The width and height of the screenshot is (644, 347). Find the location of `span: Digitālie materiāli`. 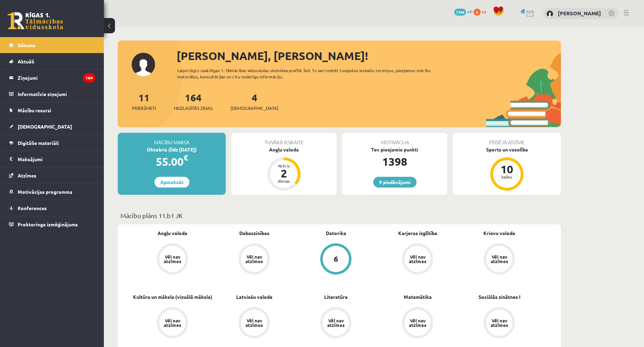

span: Digitālie materiāli is located at coordinates (38, 143).